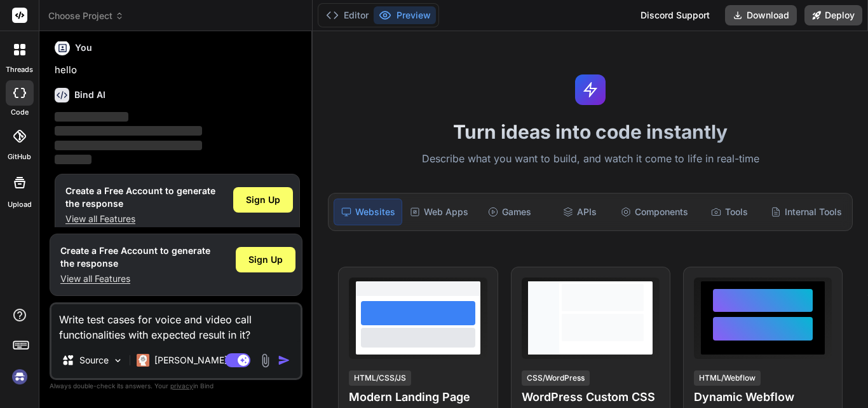  What do you see at coordinates (176, 386) in the screenshot?
I see `p: Always double-check its answers. Your in Bind` at bounding box center [176, 386].